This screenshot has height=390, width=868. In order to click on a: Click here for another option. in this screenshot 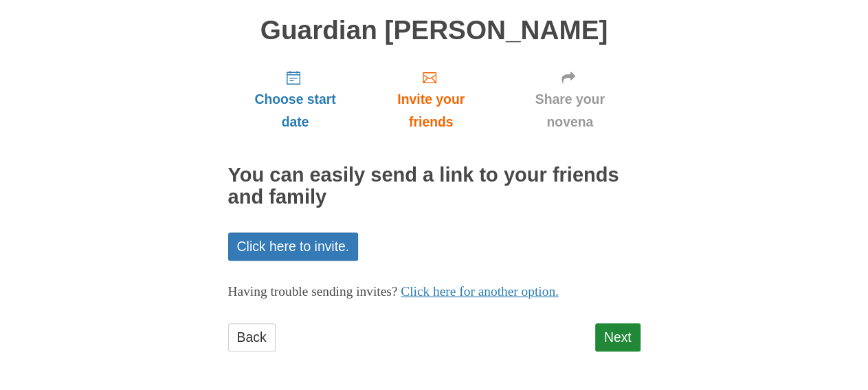, I will do `click(480, 290)`.